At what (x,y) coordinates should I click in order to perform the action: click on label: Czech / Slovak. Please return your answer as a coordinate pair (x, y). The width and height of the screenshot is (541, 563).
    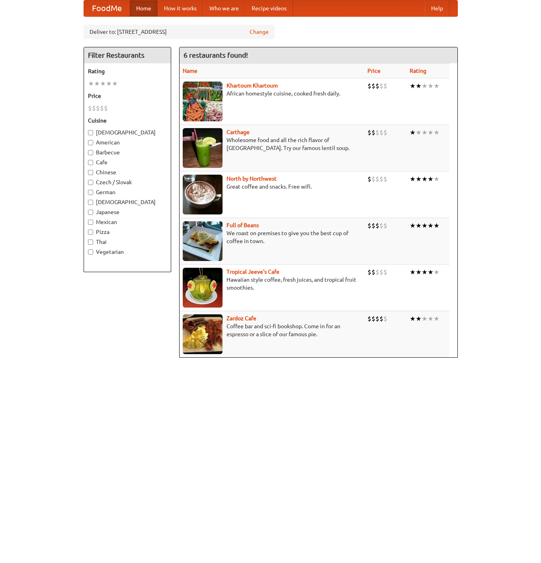
    Looking at the image, I should click on (127, 182).